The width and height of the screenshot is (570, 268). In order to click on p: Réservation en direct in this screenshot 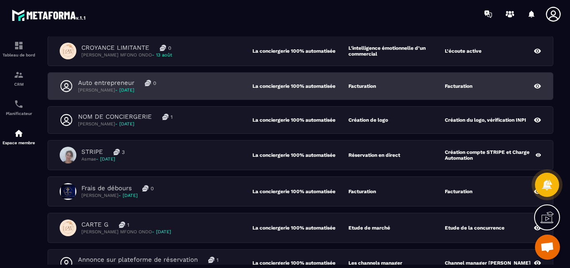, I will do `click(374, 155)`.